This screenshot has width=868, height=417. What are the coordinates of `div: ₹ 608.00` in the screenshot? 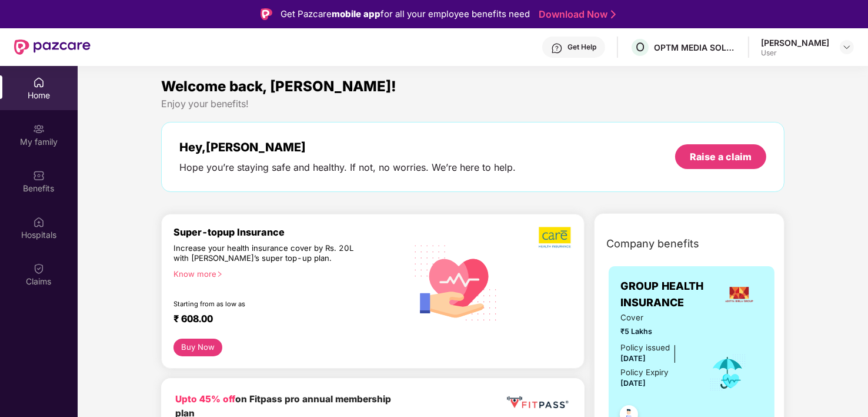 It's located at (284, 319).